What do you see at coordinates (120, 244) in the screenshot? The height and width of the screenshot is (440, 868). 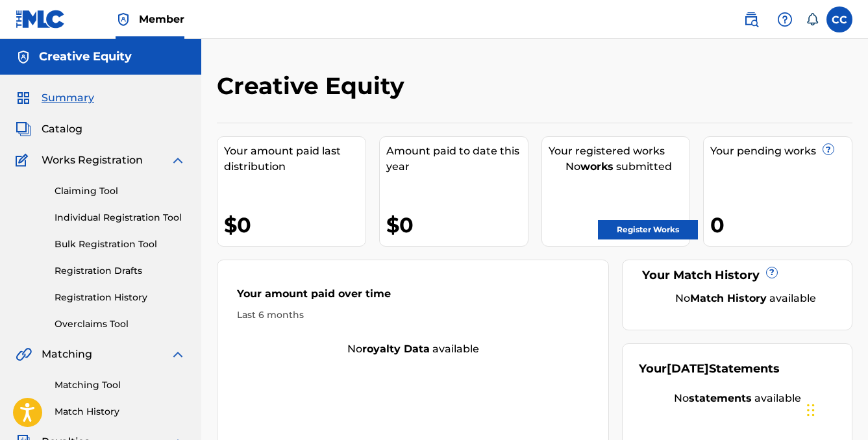 I see `a: Bulk Registration Tool` at bounding box center [120, 244].